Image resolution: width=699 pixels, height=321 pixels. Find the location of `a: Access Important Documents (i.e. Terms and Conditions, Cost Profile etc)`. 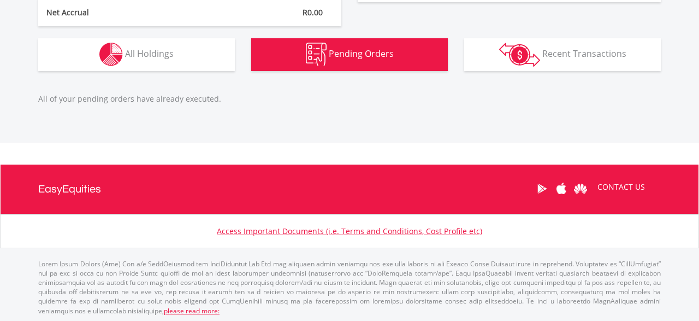

a: Access Important Documents (i.e. Terms and Conditions, Cost Profile etc) is located at coordinates (350, 231).